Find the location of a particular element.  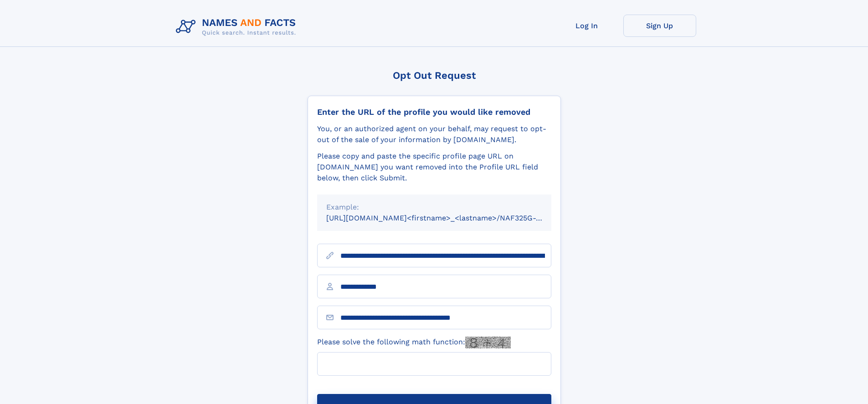

div: Example: is located at coordinates (434, 207).